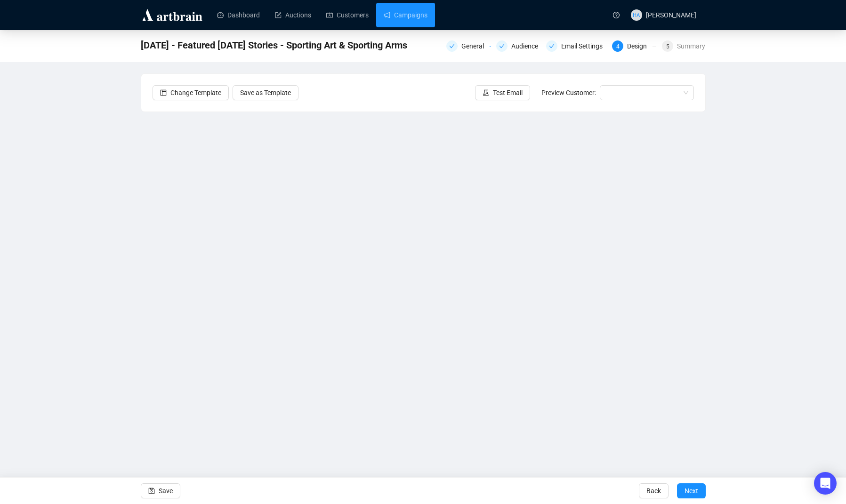 The width and height of the screenshot is (846, 504). I want to click on span: 4, so click(618, 47).